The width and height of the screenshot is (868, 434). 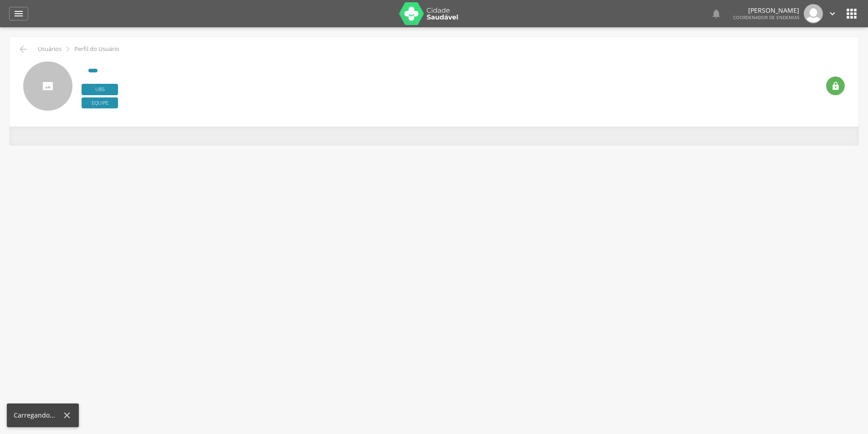 I want to click on span: Equipe, so click(x=100, y=103).